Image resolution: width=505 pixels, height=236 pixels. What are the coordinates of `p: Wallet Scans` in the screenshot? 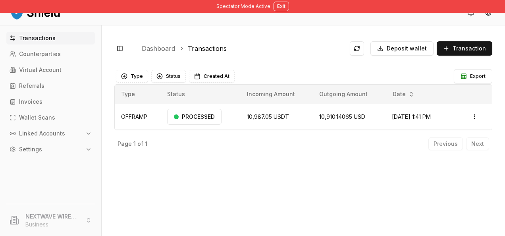 It's located at (37, 118).